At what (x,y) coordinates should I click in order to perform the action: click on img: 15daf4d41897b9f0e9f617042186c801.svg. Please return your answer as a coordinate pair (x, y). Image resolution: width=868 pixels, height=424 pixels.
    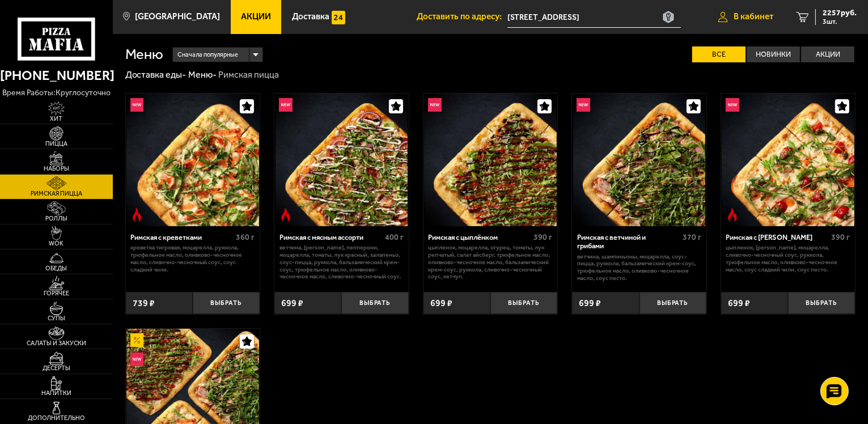
    Looking at the image, I should click on (338, 18).